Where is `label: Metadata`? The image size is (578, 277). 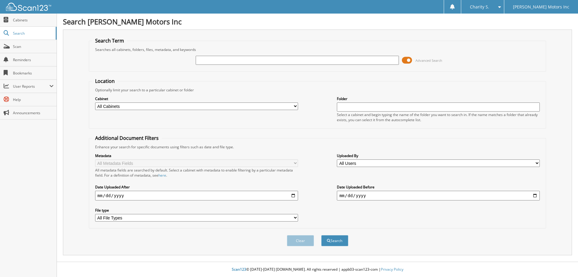 label: Metadata is located at coordinates (197, 155).